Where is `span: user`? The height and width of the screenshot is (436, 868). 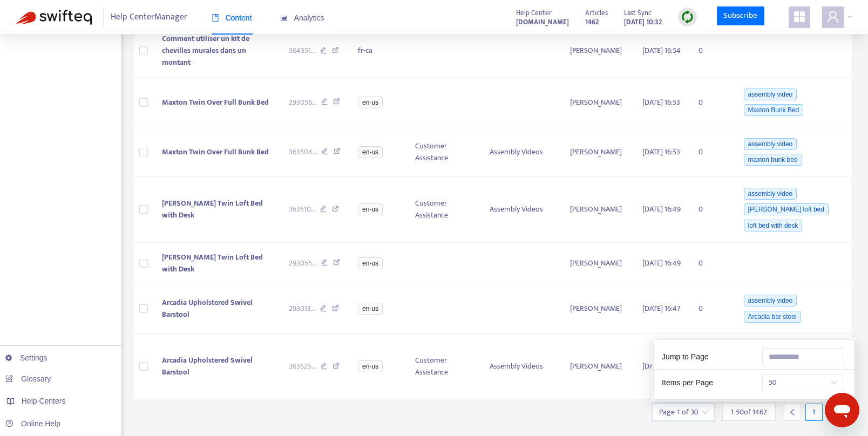 span: user is located at coordinates (833, 17).